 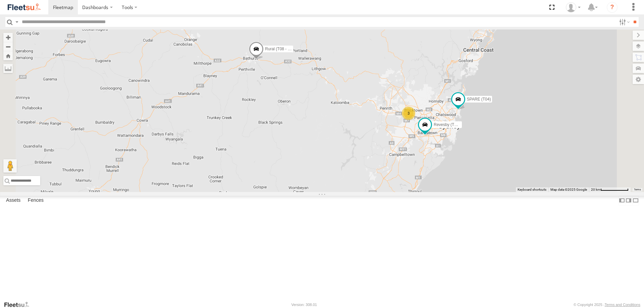 I want to click on a: Visit our Website, so click(x=19, y=304).